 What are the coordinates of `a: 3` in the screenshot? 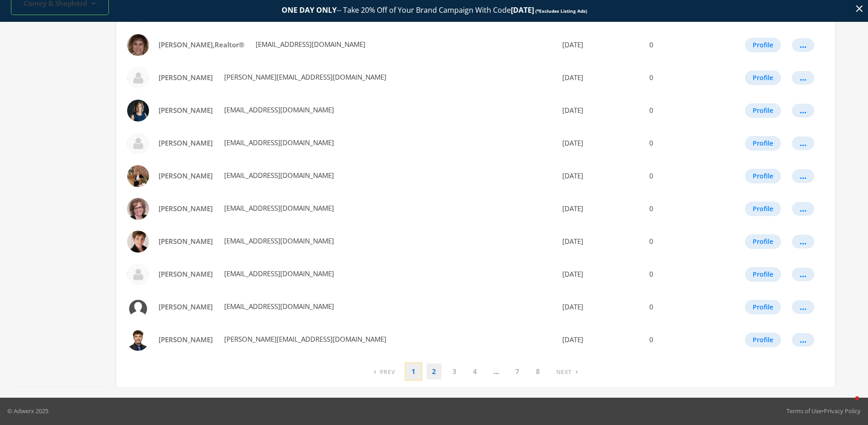 It's located at (454, 372).